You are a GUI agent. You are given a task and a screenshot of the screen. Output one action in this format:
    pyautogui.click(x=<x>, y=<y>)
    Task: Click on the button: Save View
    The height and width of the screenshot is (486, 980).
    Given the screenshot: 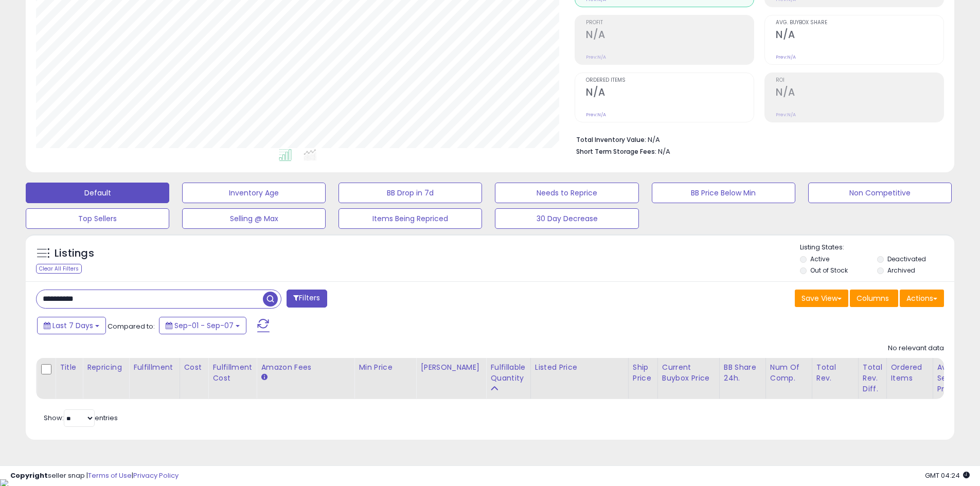 What is the action you would take?
    pyautogui.click(x=822, y=298)
    